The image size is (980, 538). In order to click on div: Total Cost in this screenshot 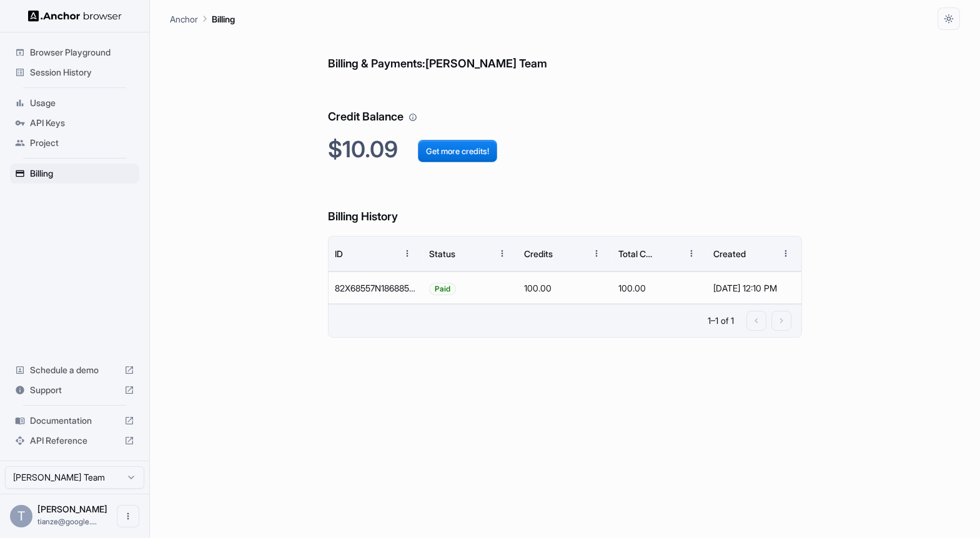, I will do `click(637, 253)`.